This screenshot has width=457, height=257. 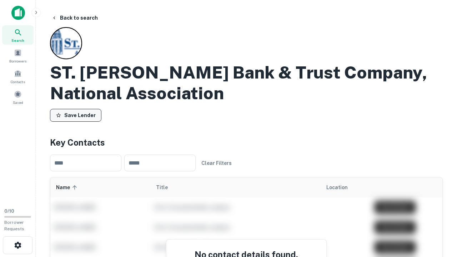 What do you see at coordinates (9, 211) in the screenshot?
I see `span: 0 / 10` at bounding box center [9, 211].